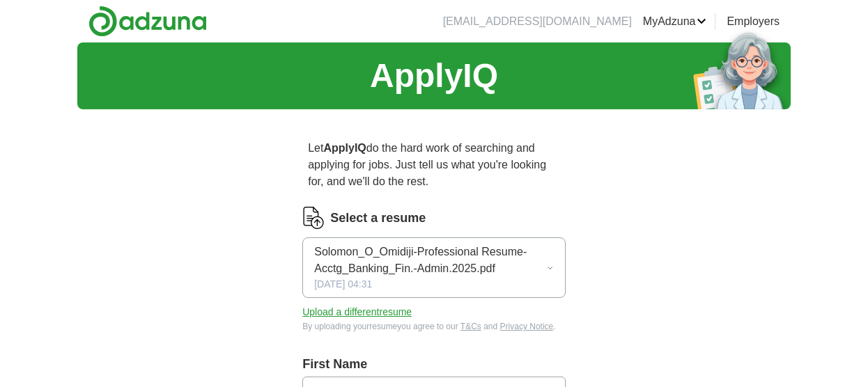  What do you see at coordinates (675, 22) in the screenshot?
I see `a: MyAdzuna` at bounding box center [675, 22].